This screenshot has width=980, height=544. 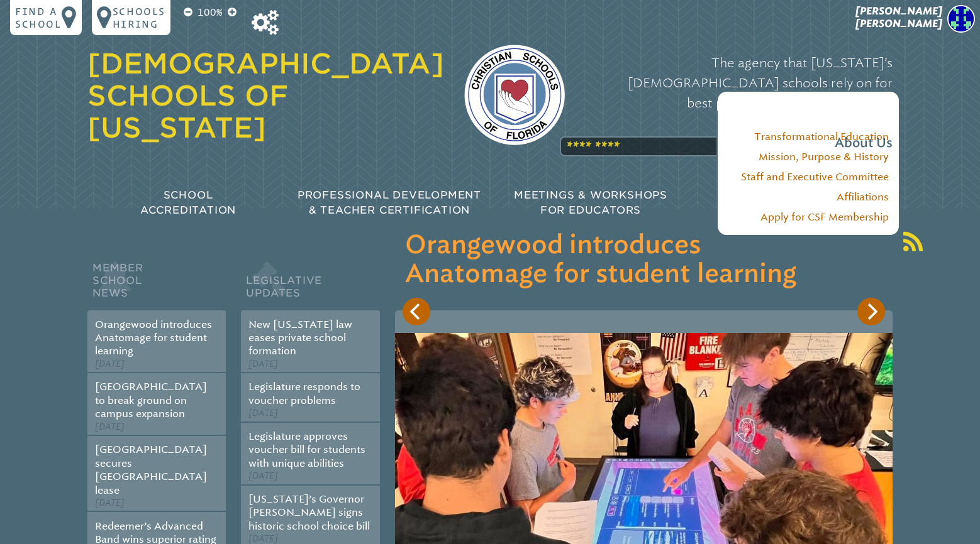 What do you see at coordinates (310, 285) in the screenshot?
I see `h2: Legislative Updates` at bounding box center [310, 285].